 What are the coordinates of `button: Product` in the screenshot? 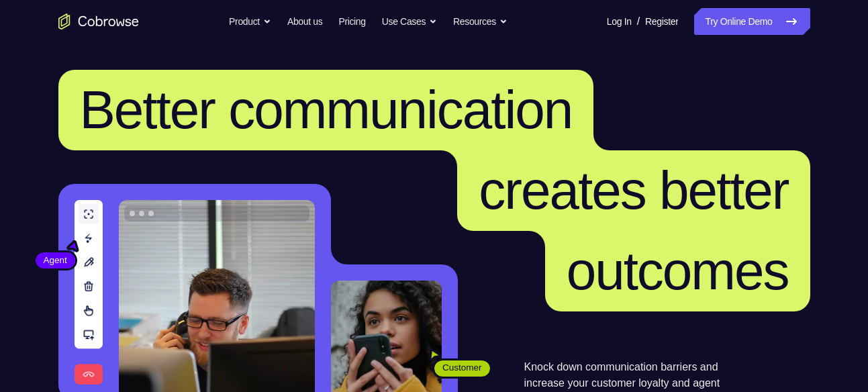 It's located at (249, 22).